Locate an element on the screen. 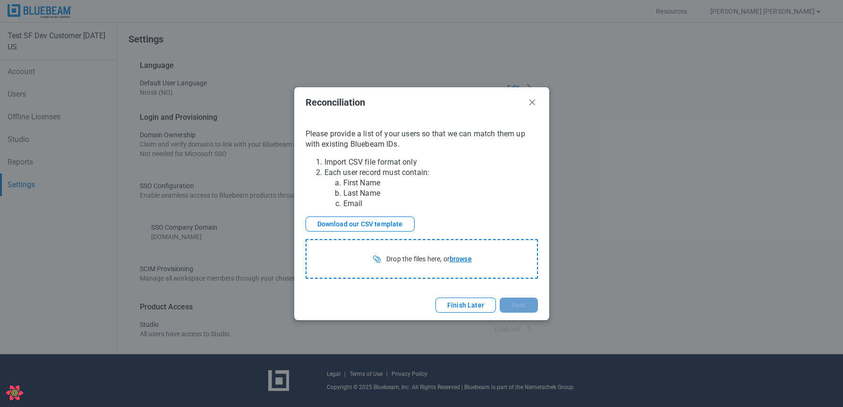  li: Email is located at coordinates (440, 204).